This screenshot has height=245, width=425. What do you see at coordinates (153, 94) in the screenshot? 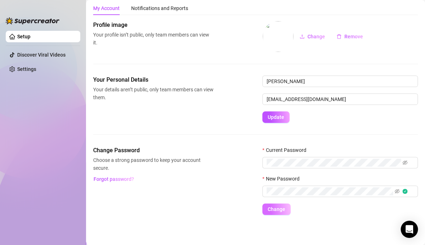
I see `span: Your details aren’t public, only team members can view them.` at bounding box center [153, 94].